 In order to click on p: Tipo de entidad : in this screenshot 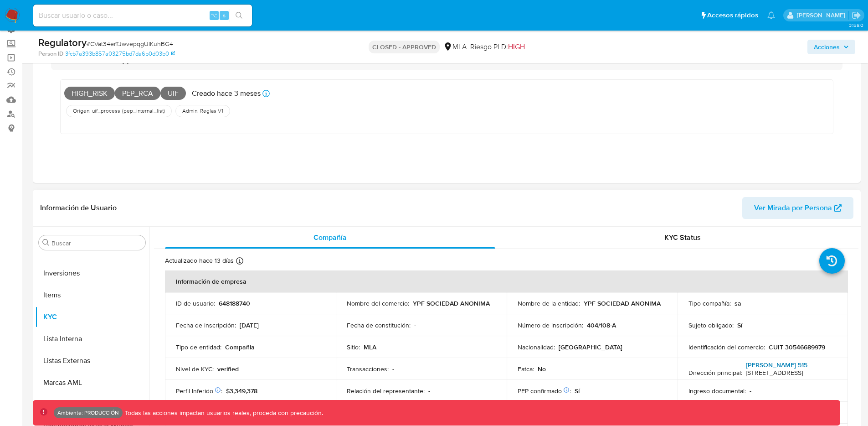, I will do `click(199, 347)`.